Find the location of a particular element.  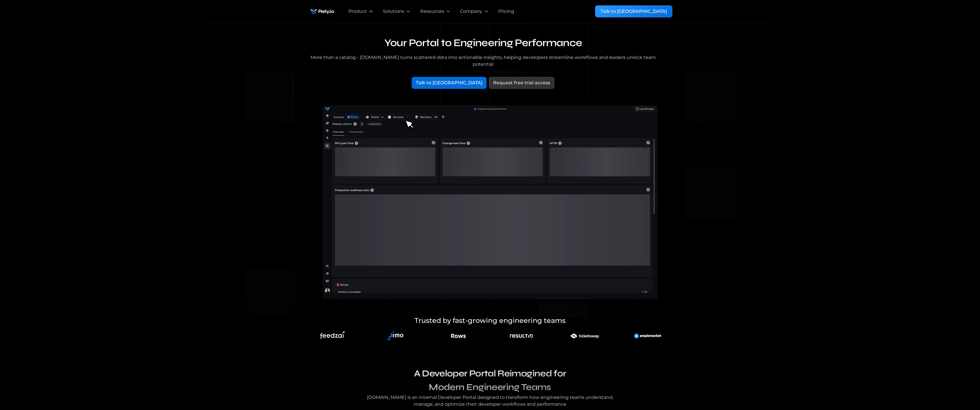

div: Pricing is located at coordinates (506, 12).